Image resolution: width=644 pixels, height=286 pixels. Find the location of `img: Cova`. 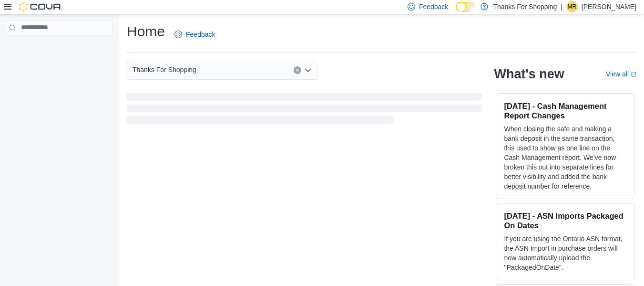

img: Cova is located at coordinates (40, 7).